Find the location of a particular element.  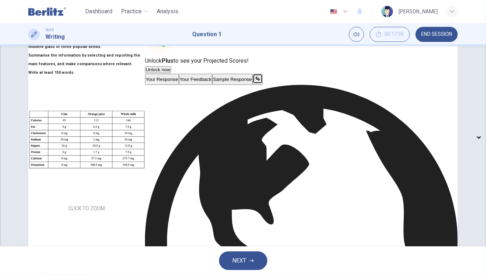

a: Analysis is located at coordinates (167, 11).